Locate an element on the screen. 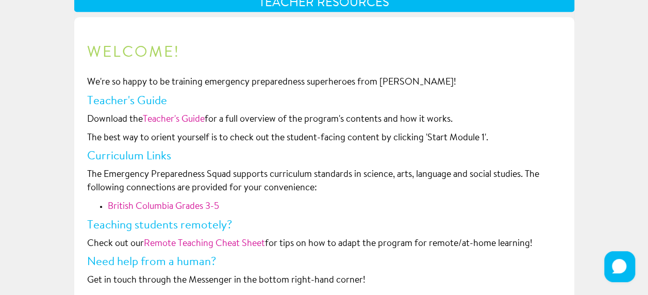 The width and height of the screenshot is (648, 295). a: Teacher's Guide is located at coordinates (174, 120).